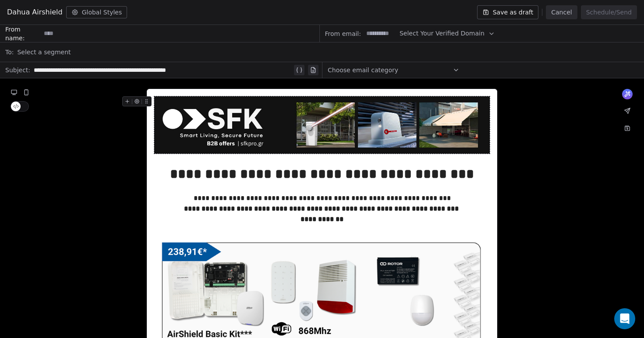 This screenshot has height=338, width=644. What do you see at coordinates (561, 12) in the screenshot?
I see `button: Cancel` at bounding box center [561, 12].